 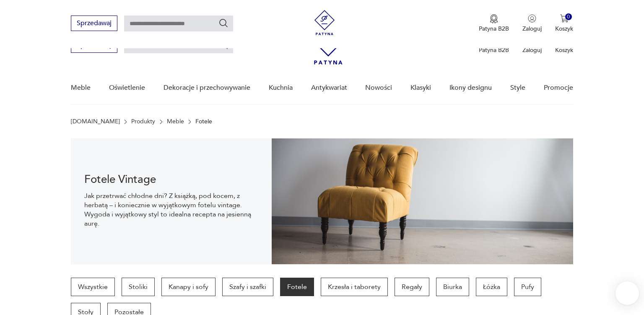 I want to click on a: Wszystkie, so click(x=93, y=287).